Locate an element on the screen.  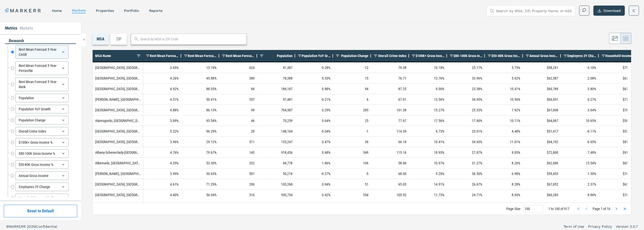
div: Annual Gross Income is located at coordinates (42, 176).